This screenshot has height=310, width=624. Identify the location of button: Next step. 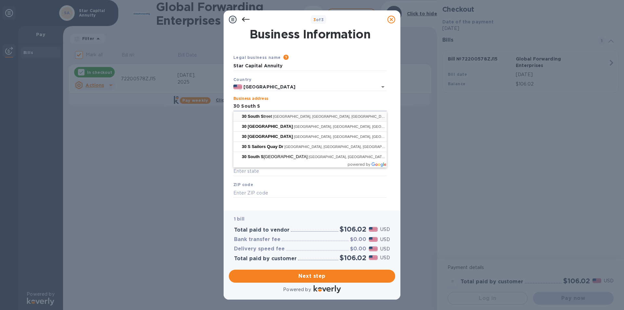
(312, 276).